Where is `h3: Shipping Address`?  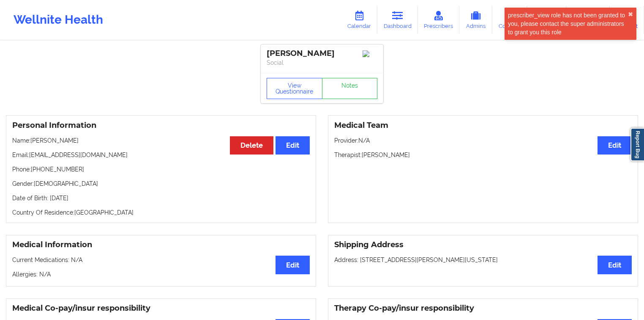
h3: Shipping Address is located at coordinates (483, 244).